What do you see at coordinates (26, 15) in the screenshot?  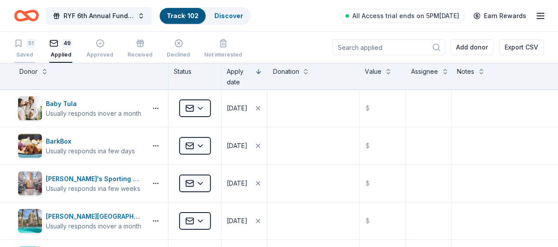 I see `a: Home` at bounding box center [26, 15].